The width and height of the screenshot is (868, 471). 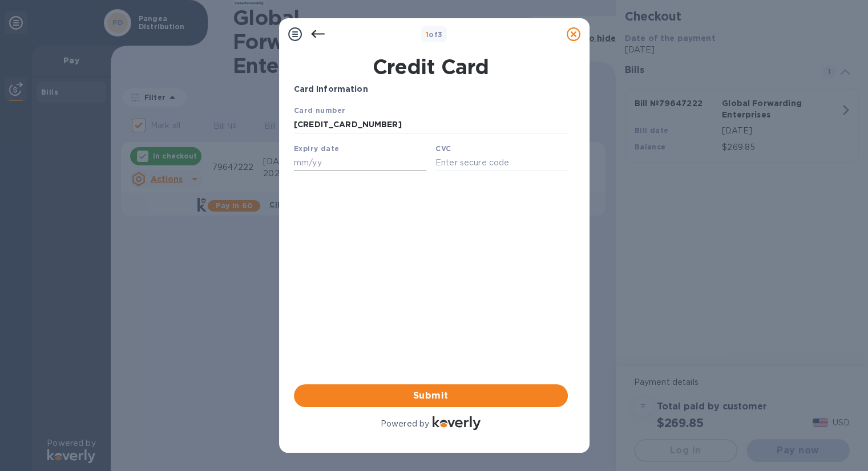 What do you see at coordinates (431, 396) in the screenshot?
I see `span: Submit` at bounding box center [431, 396].